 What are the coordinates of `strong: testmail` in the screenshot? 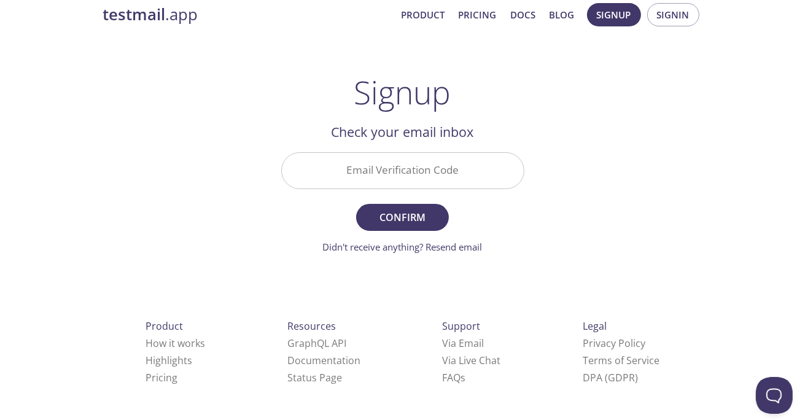 It's located at (134, 14).